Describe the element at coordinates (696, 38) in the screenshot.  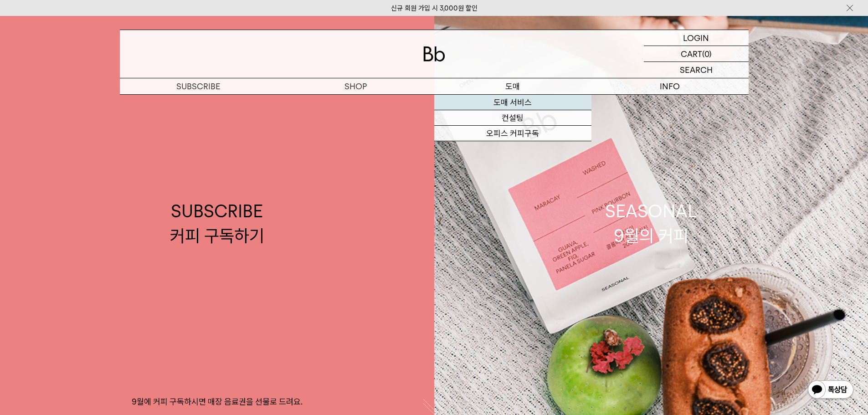
I see `p: LOGIN` at that location.